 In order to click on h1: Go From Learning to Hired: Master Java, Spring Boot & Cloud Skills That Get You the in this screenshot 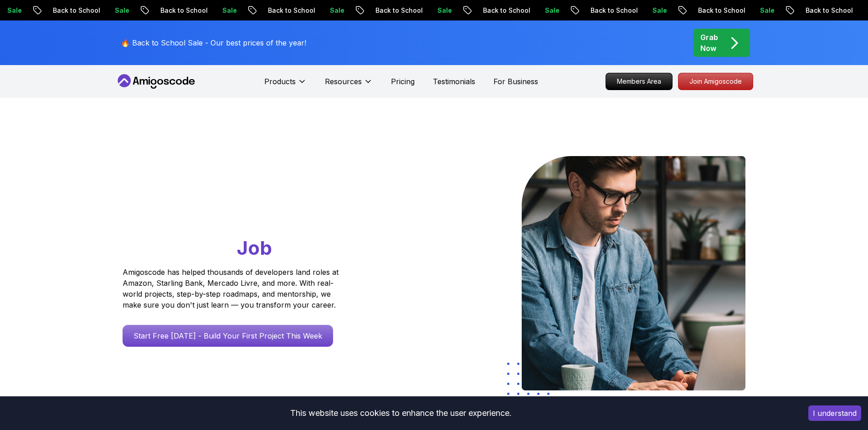, I will do `click(248, 208)`.